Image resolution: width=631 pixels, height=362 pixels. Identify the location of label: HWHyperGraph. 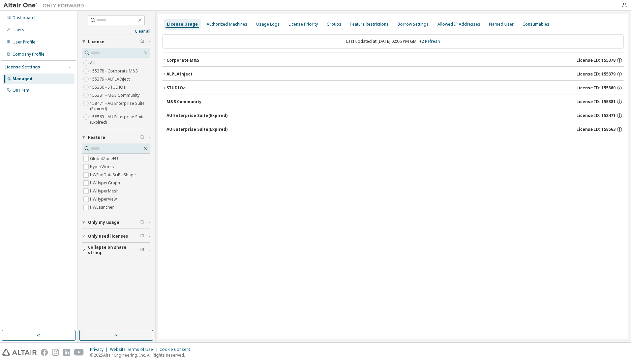
(106, 183).